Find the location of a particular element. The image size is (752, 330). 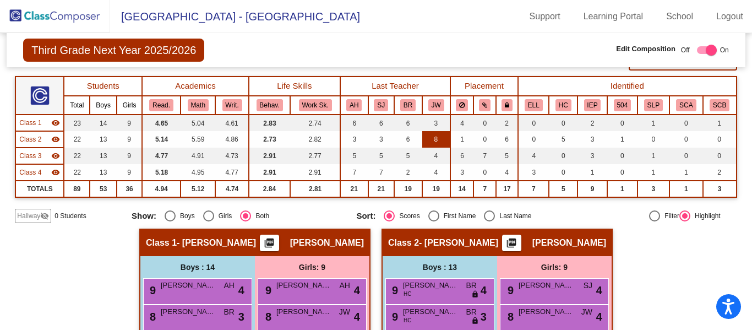

th: Jennifer Wellman is located at coordinates (436, 105).